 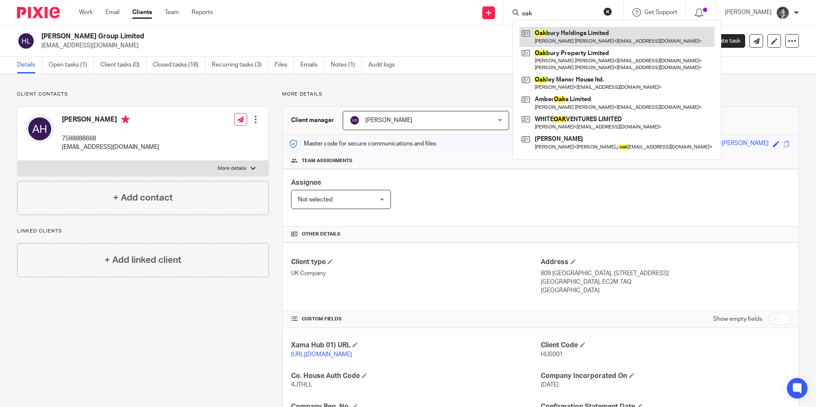 I want to click on h4: Co. House Auth Code, so click(x=416, y=376).